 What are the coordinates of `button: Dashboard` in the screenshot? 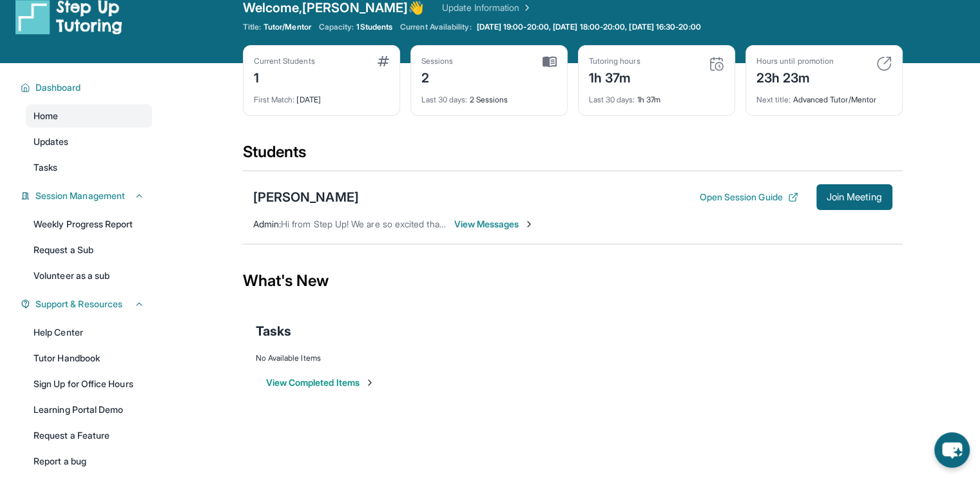 It's located at (87, 88).